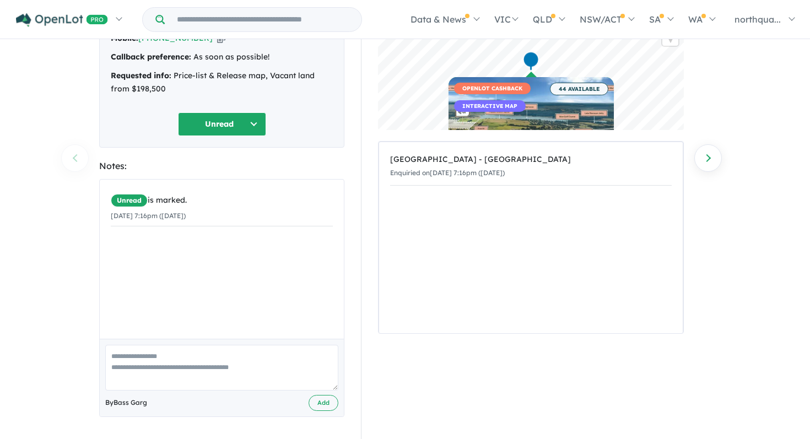  Describe the element at coordinates (129, 200) in the screenshot. I see `span: Unread` at that location.